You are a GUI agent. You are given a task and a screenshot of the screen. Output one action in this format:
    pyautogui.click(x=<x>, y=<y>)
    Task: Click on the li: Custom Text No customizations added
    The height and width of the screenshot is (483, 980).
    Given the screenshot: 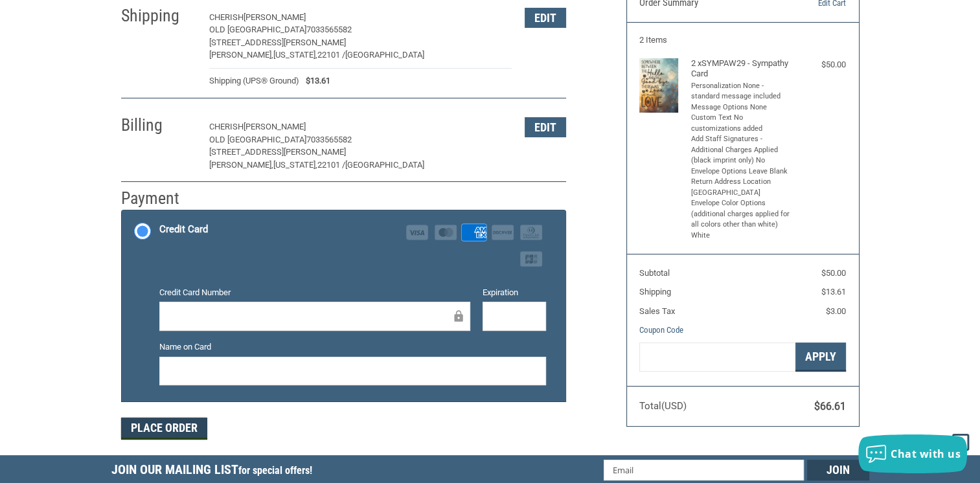 What is the action you would take?
    pyautogui.click(x=740, y=123)
    